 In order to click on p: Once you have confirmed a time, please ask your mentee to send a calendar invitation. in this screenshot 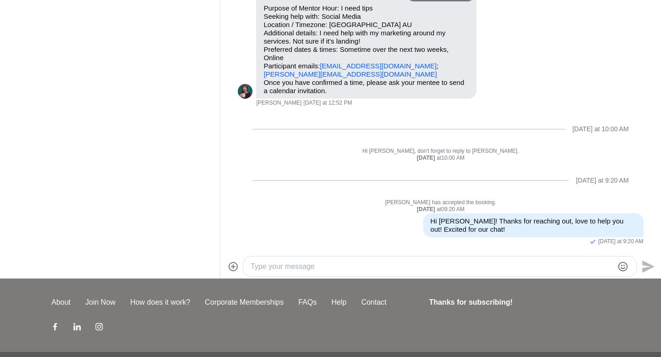, I will do `click(366, 87)`.